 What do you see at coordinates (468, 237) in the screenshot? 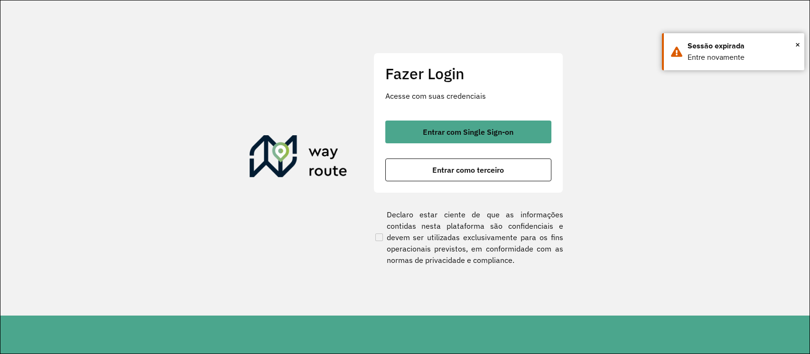
I see `label: Declaro estar ciente de que as informações contidas nesta plataforma são confidenciais e devem se...` at bounding box center [468, 237].